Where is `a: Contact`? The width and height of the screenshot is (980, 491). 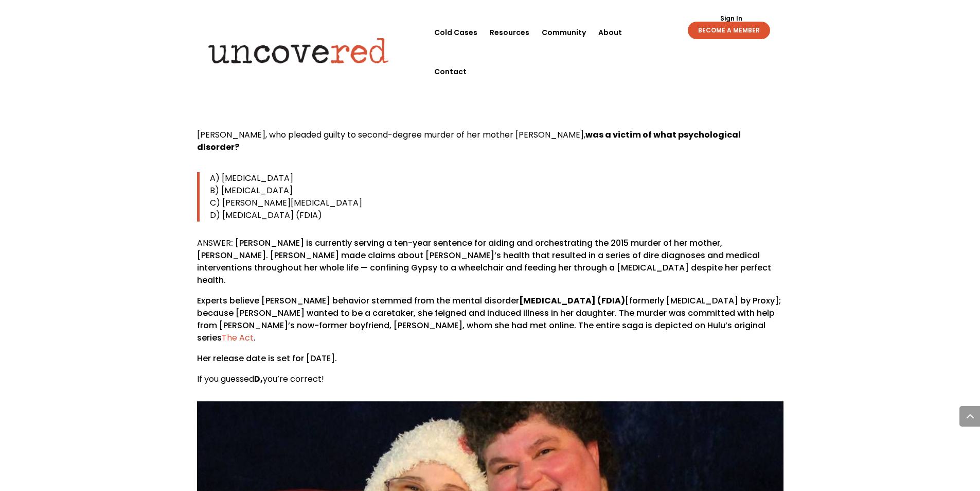 a: Contact is located at coordinates (450, 71).